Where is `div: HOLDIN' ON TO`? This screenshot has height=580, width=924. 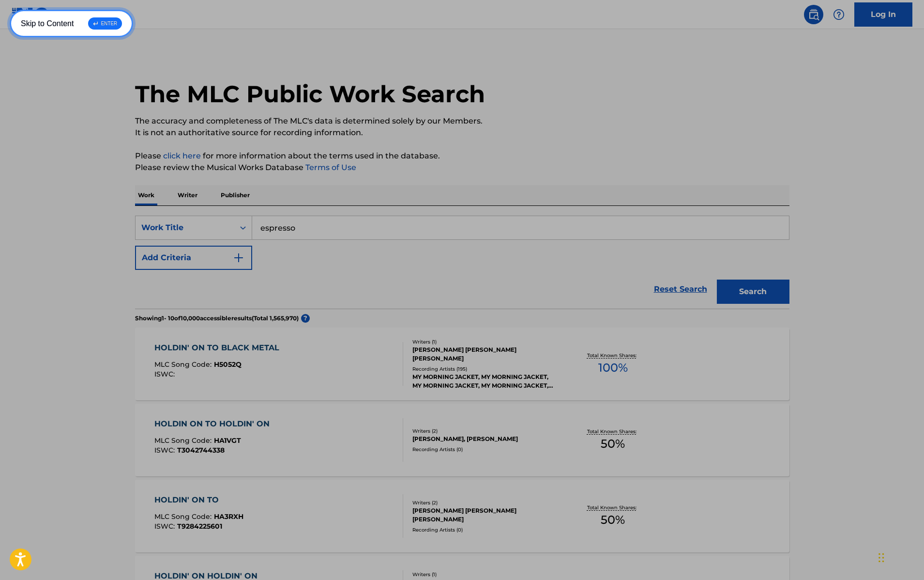 div: HOLDIN' ON TO is located at coordinates (199, 500).